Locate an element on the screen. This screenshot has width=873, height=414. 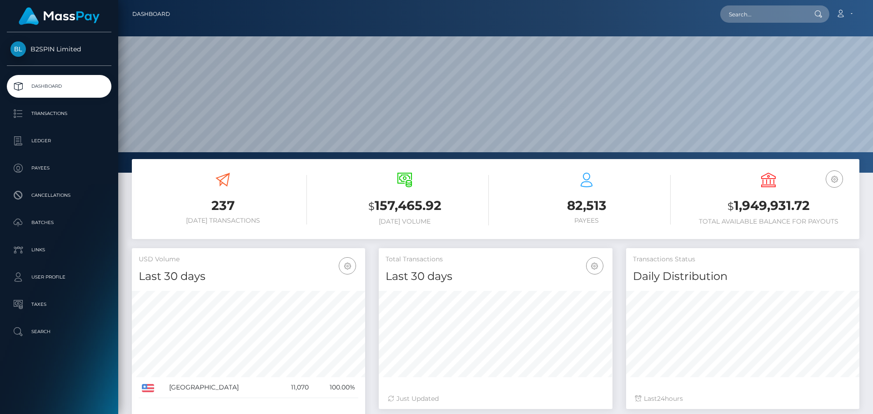
p: Search is located at coordinates (59, 332).